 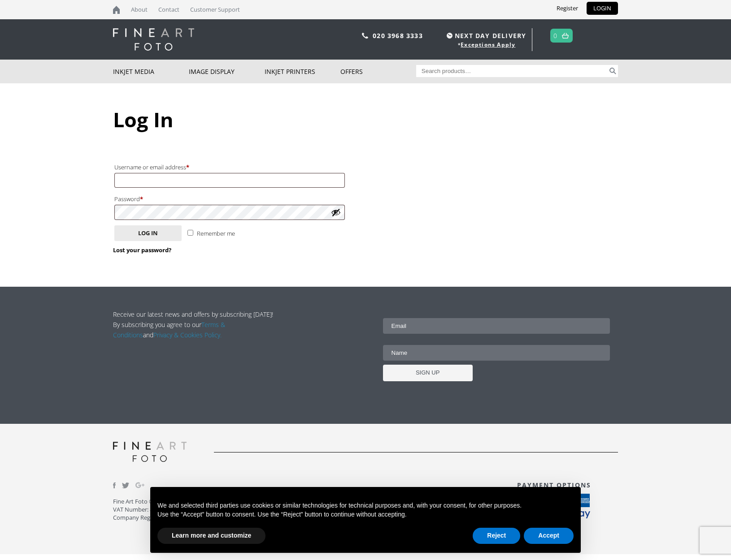 What do you see at coordinates (496, 353) in the screenshot?
I see `input: Name` at bounding box center [496, 353].